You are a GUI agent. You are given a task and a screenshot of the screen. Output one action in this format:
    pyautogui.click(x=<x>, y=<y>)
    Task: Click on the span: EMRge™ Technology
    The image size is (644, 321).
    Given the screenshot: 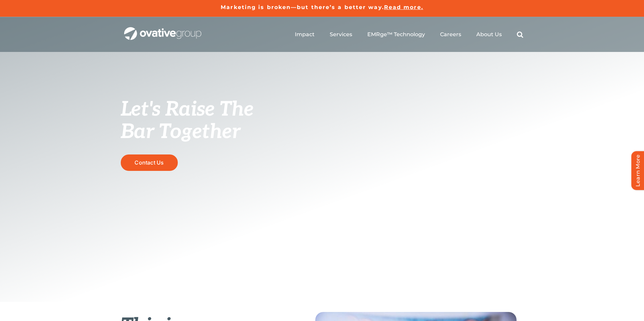 What is the action you would take?
    pyautogui.click(x=396, y=35)
    